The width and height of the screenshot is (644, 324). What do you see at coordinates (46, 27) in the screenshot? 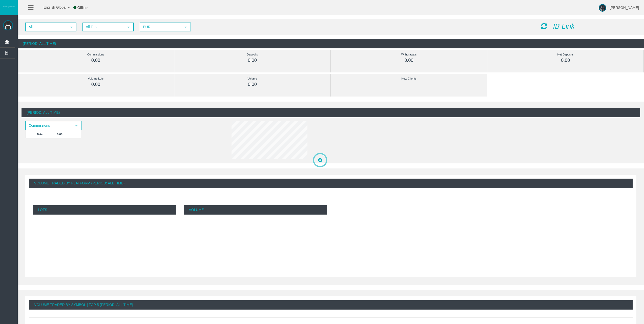
I see `span: All` at bounding box center [46, 27].